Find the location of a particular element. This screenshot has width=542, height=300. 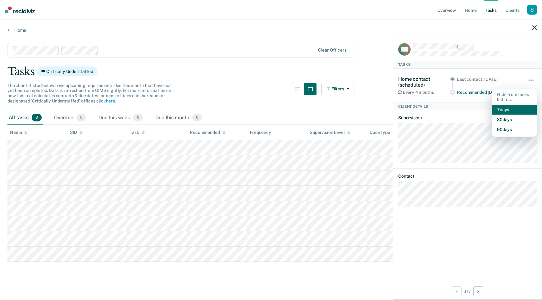

div: Case Type is located at coordinates (383, 132).